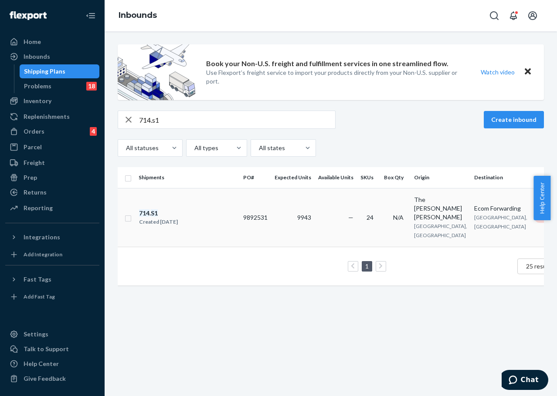 Image resolution: width=557 pixels, height=396 pixels. What do you see at coordinates (33, 147) in the screenshot?
I see `div: Parcel` at bounding box center [33, 147].